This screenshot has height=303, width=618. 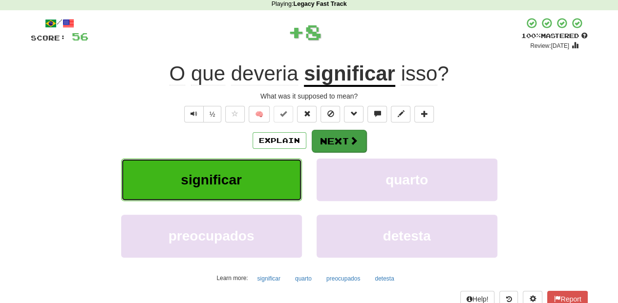 I want to click on button: Explain, so click(x=279, y=141).